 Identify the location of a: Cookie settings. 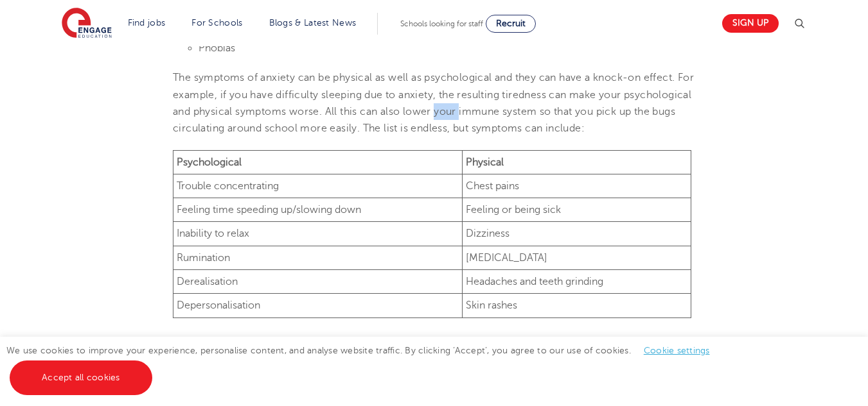
(676, 351).